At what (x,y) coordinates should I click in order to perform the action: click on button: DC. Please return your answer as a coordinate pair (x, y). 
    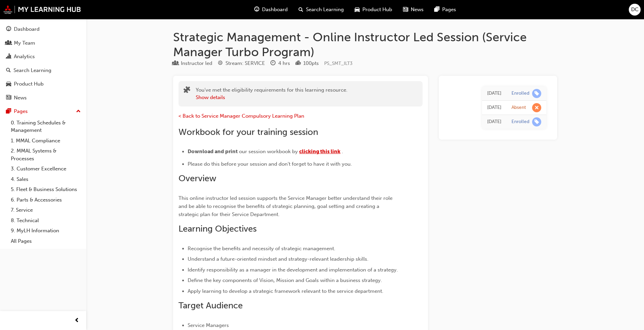
    Looking at the image, I should click on (635, 9).